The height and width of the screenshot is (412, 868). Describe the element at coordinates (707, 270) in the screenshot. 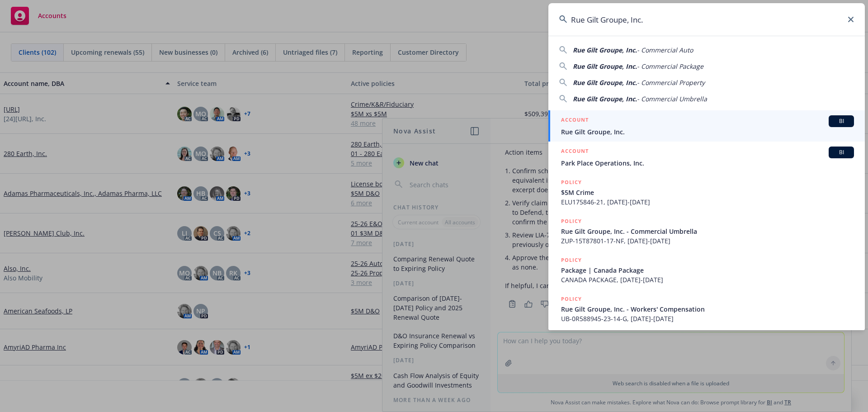

I see `span: Package | Canada Package` at that location.